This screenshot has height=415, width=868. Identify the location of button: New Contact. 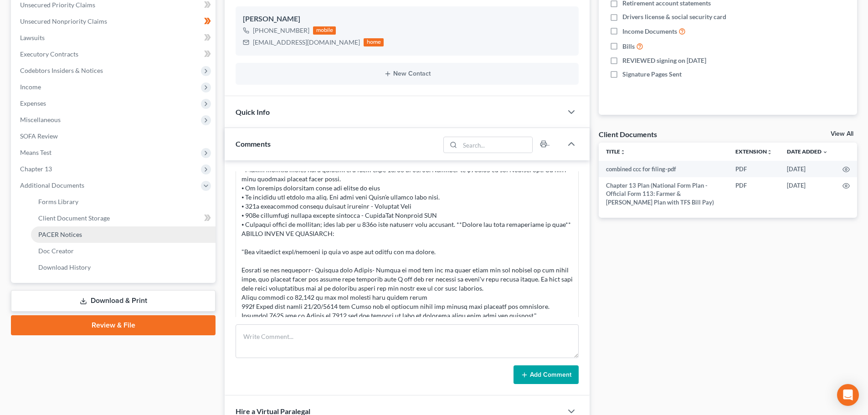
(407, 74).